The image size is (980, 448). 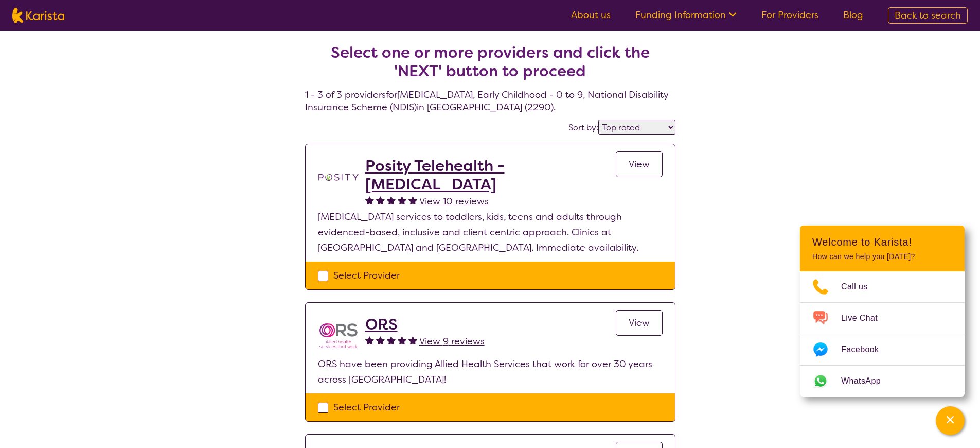 I want to click on img: nspbnteb0roocrxnmwip.png, so click(x=339, y=335).